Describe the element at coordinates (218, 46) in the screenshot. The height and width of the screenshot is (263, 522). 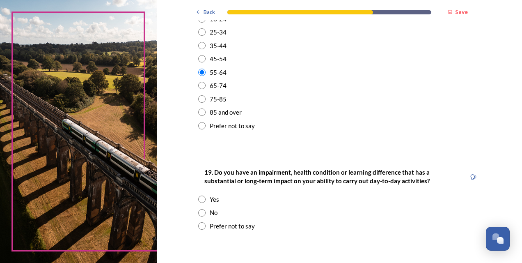
I see `div: 35-44` at that location.